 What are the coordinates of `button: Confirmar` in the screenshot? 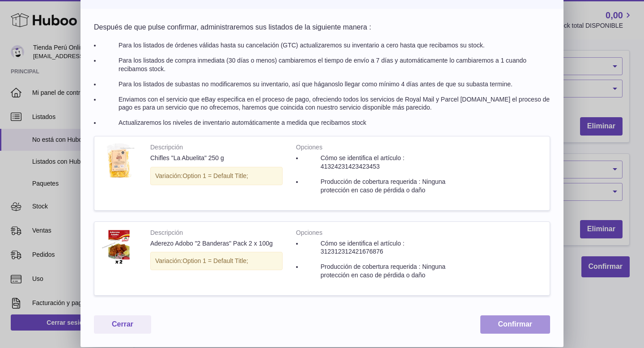 It's located at (515, 324).